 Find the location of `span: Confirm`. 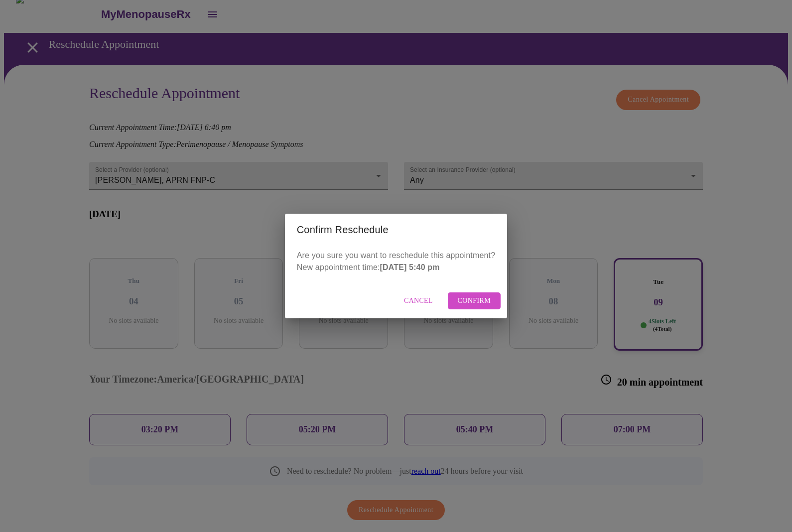

span: Confirm is located at coordinates (474, 301).